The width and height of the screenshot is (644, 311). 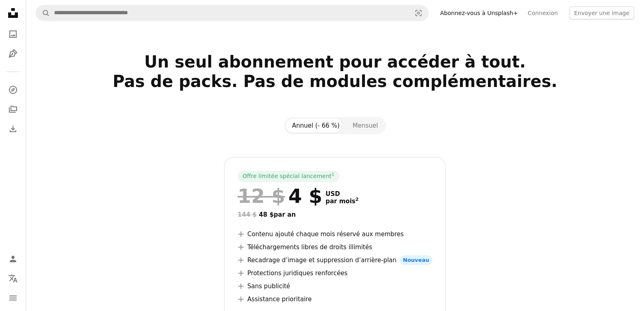 What do you see at coordinates (13, 129) in the screenshot?
I see `a: Historique de téléchargement` at bounding box center [13, 129].